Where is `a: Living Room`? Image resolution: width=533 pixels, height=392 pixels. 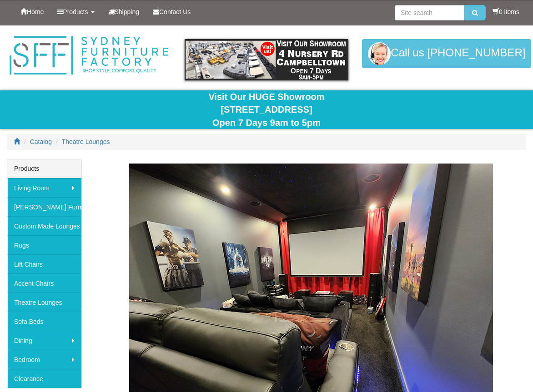
a: Living Room is located at coordinates (44, 188).